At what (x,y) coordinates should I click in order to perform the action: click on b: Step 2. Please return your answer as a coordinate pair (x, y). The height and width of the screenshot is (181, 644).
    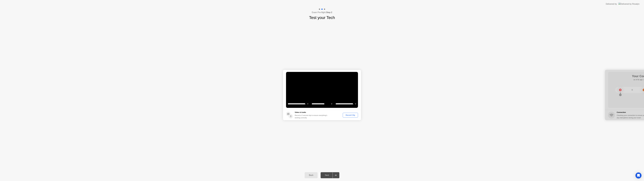
    Looking at the image, I should click on (329, 12).